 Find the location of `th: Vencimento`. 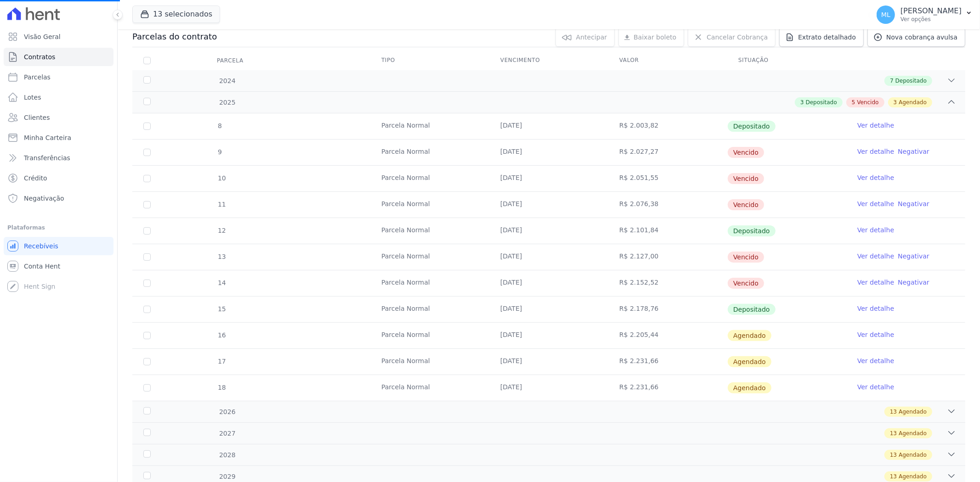

th: Vencimento is located at coordinates (549, 61).